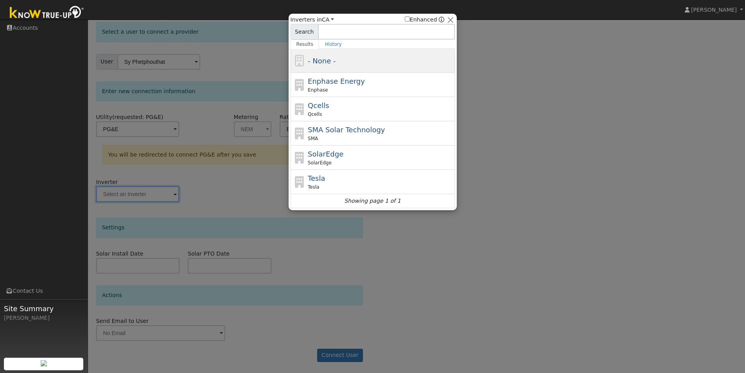 Image resolution: width=745 pixels, height=373 pixels. Describe the element at coordinates (336, 81) in the screenshot. I see `span: Enphase Energy` at that location.